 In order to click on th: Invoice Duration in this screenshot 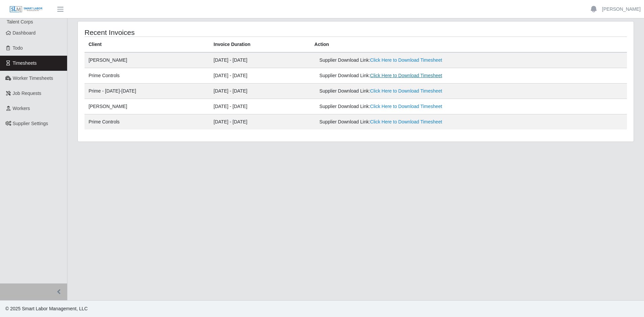, I will do `click(260, 45)`.